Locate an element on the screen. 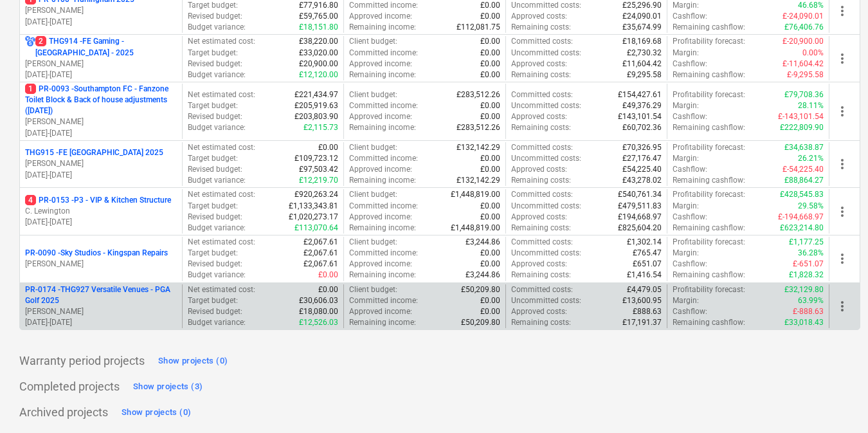 The image size is (868, 433). p: £54,225.40 is located at coordinates (641, 169).